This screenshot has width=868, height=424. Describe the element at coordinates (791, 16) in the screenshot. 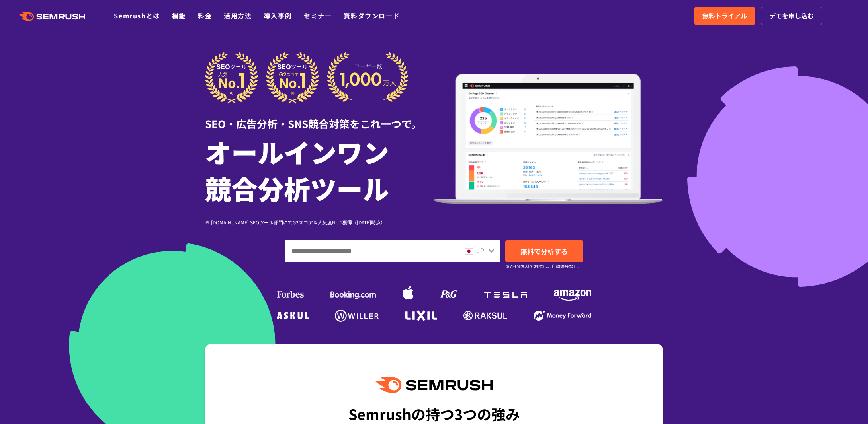

I see `span: デモを申し込む` at that location.